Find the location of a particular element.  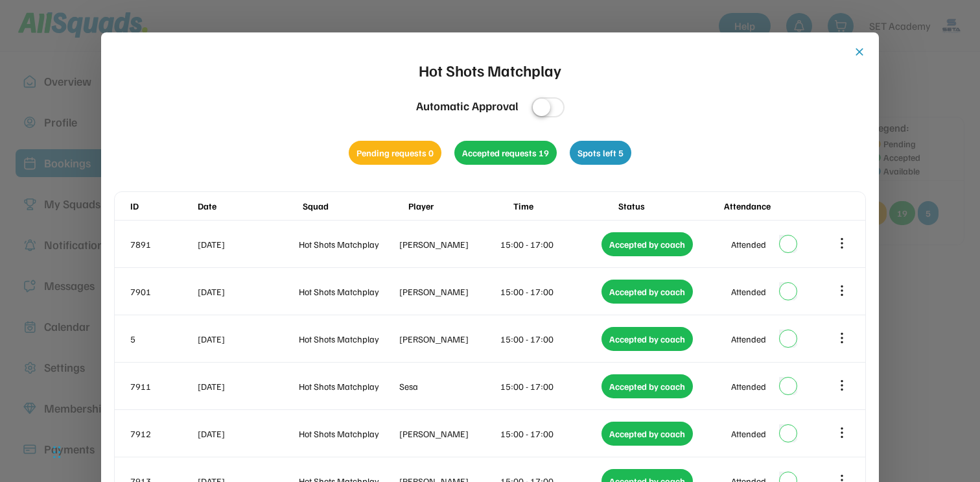

div: Player is located at coordinates (460, 206).